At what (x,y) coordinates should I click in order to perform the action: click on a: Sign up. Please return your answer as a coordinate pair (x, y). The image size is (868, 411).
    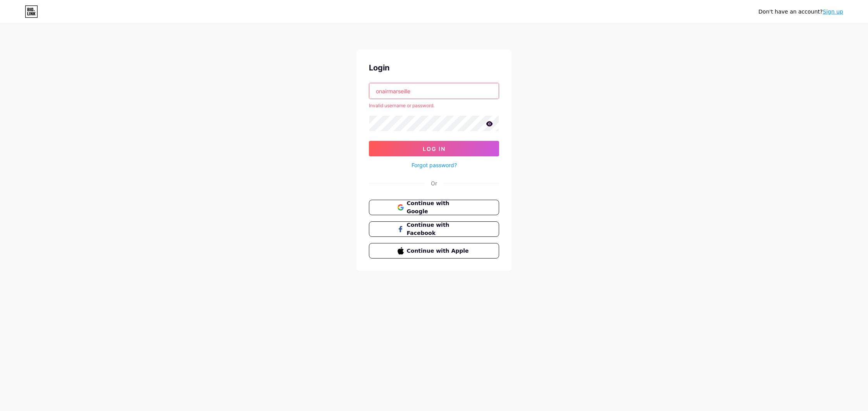
    Looking at the image, I should click on (833, 12).